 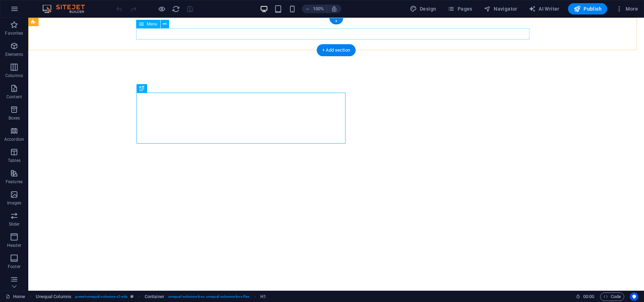 I want to click on span: Design, so click(x=423, y=9).